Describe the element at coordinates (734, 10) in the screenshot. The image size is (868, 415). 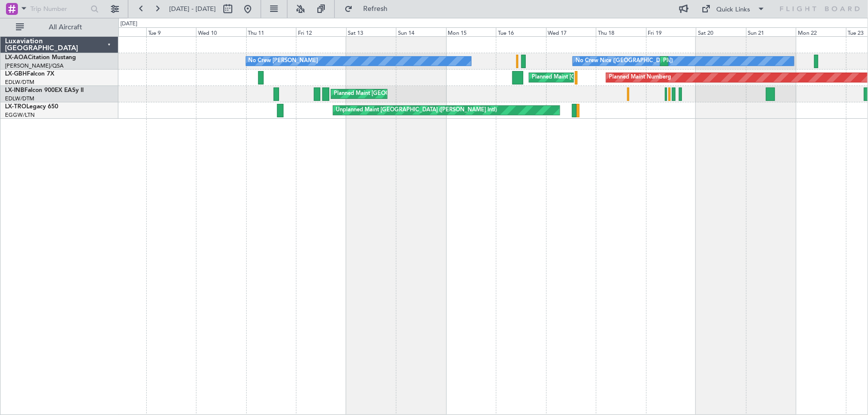
I see `div: Quick Links` at that location.